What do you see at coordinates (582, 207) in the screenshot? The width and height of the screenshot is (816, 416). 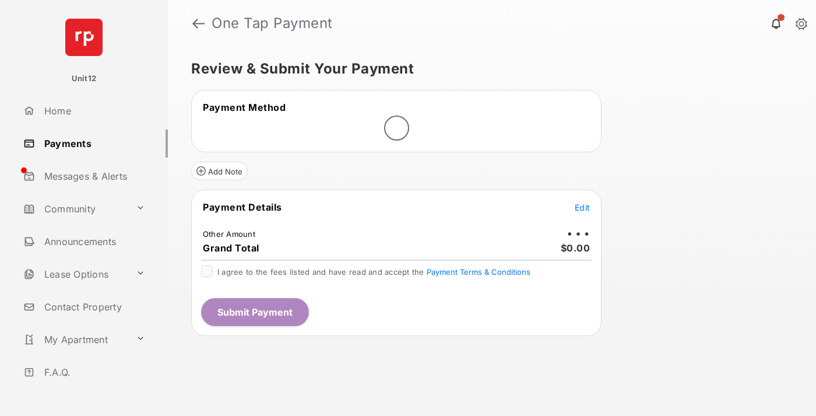 I see `button: Edit` at bounding box center [582, 207].